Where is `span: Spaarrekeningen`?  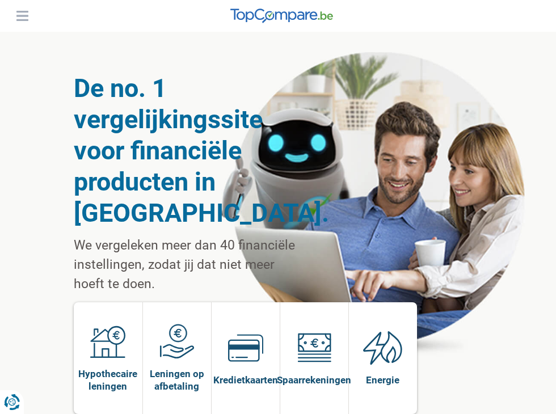
span: Spaarrekeningen is located at coordinates (314, 380).